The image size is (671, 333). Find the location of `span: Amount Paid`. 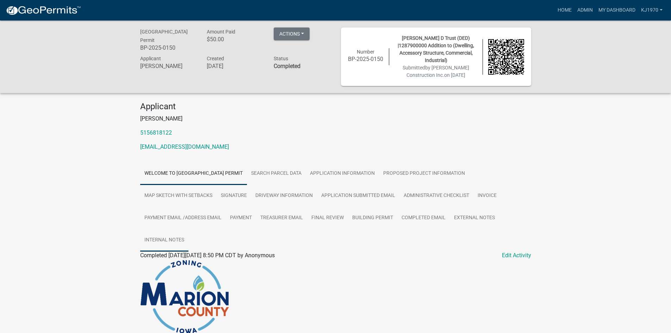

span: Amount Paid is located at coordinates (221, 32).